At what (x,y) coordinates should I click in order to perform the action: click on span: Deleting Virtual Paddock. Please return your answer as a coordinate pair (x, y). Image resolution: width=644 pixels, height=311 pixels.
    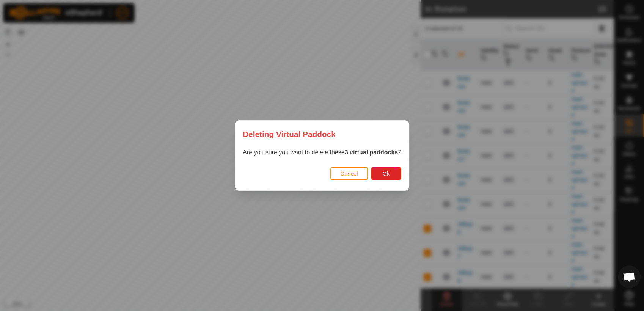
    Looking at the image, I should click on (289, 134).